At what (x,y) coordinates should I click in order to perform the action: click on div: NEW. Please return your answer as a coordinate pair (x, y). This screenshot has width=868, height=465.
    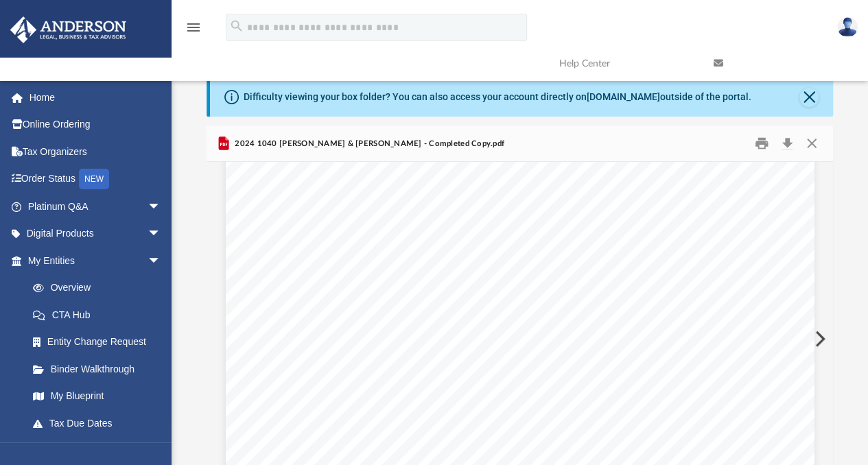
    Looking at the image, I should click on (94, 179).